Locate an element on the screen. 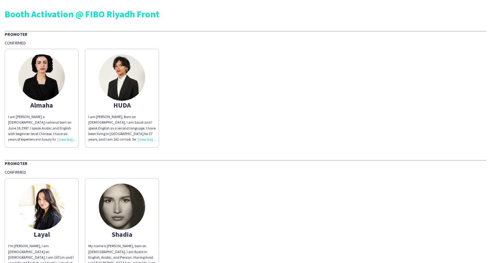  div: Shadia is located at coordinates (122, 234).